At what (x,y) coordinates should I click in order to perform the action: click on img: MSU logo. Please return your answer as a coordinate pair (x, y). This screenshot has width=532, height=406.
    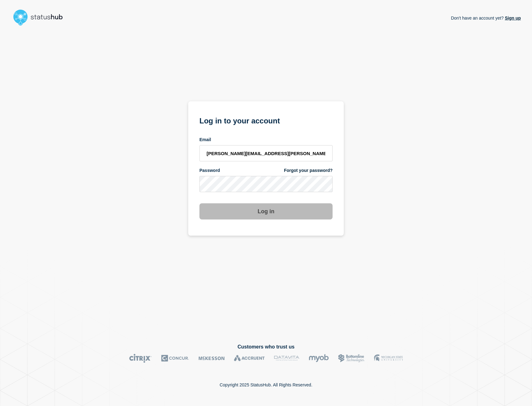
    Looking at the image, I should click on (388, 358).